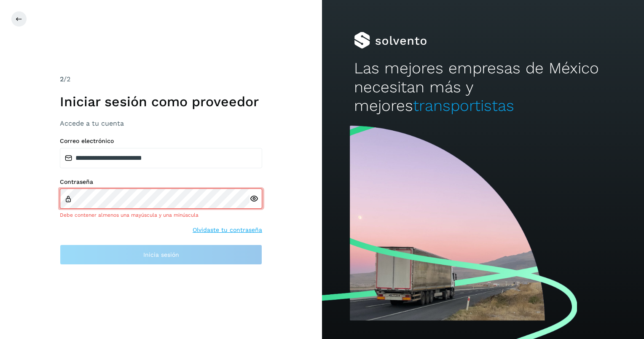  Describe the element at coordinates (161, 182) in the screenshot. I see `label: Contraseña` at that location.